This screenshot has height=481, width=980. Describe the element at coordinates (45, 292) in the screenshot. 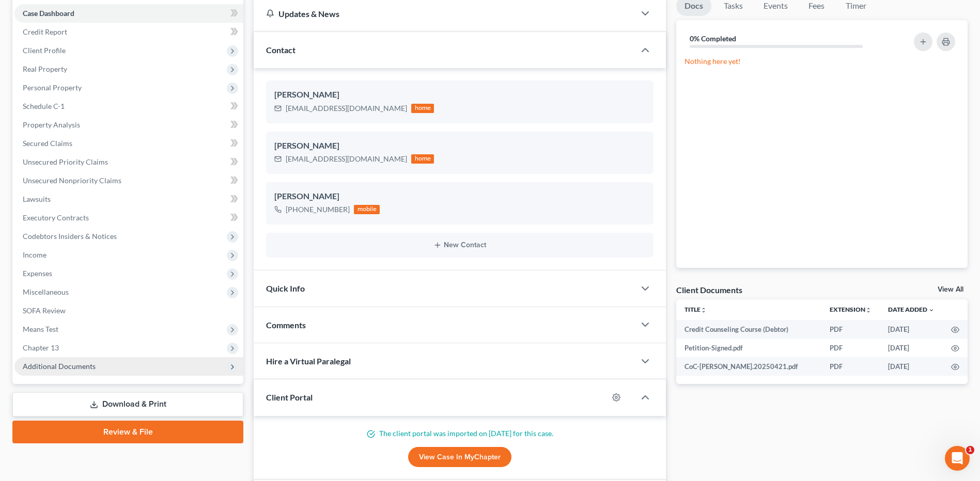

I see `span: Miscellaneous` at that location.